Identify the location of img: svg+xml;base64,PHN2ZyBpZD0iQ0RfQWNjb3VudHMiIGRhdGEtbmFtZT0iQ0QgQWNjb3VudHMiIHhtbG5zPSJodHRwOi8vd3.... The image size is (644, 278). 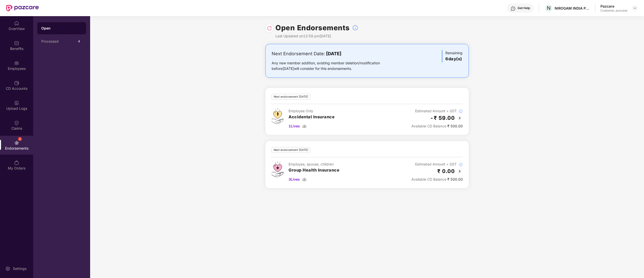
(16, 83).